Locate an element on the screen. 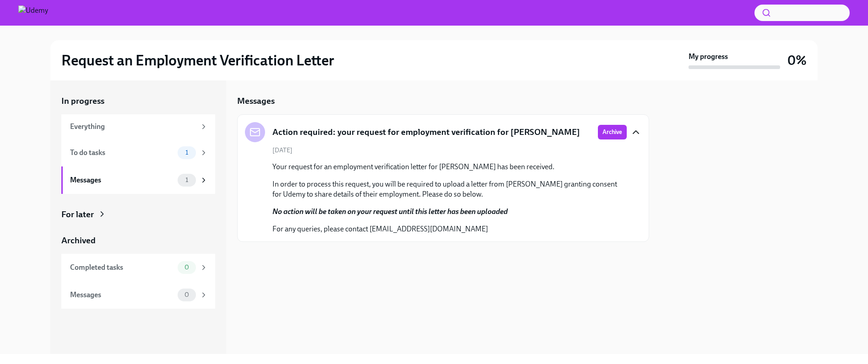 The width and height of the screenshot is (868, 364). div: Everything is located at coordinates (133, 127).